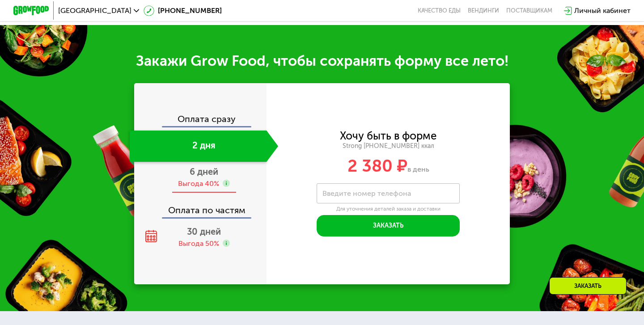 The image size is (644, 325). Describe the element at coordinates (439, 11) in the screenshot. I see `a: Качество еды` at that location.